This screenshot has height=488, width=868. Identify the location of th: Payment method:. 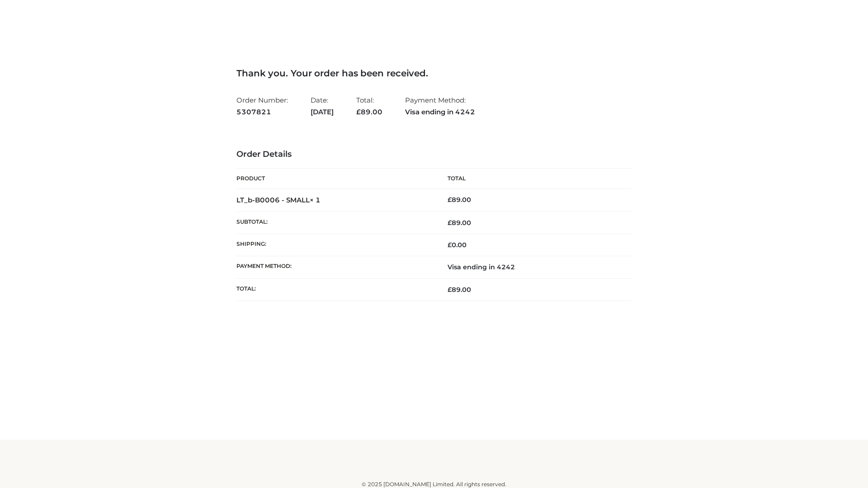
(335, 267).